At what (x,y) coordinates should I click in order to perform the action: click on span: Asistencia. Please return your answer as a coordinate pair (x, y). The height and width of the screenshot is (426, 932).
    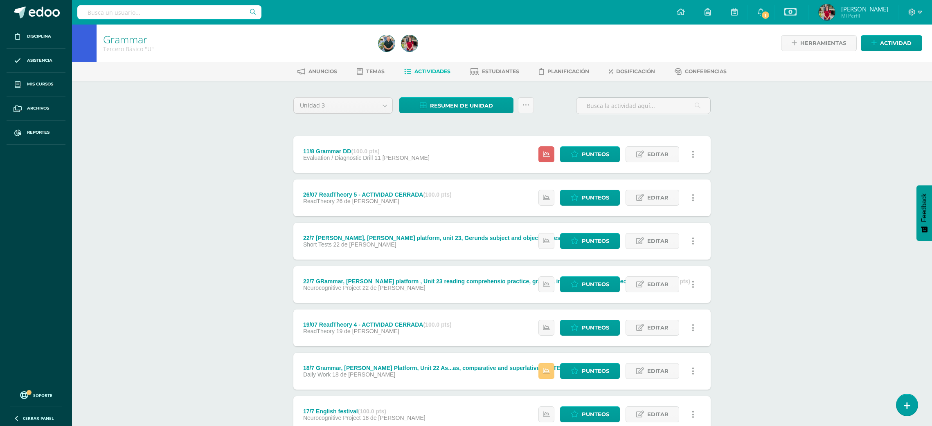
    Looking at the image, I should click on (40, 61).